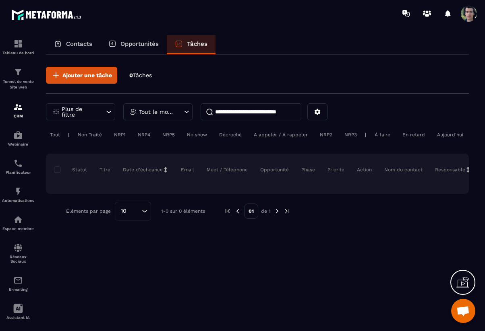  I want to click on a: Contacts, so click(73, 45).